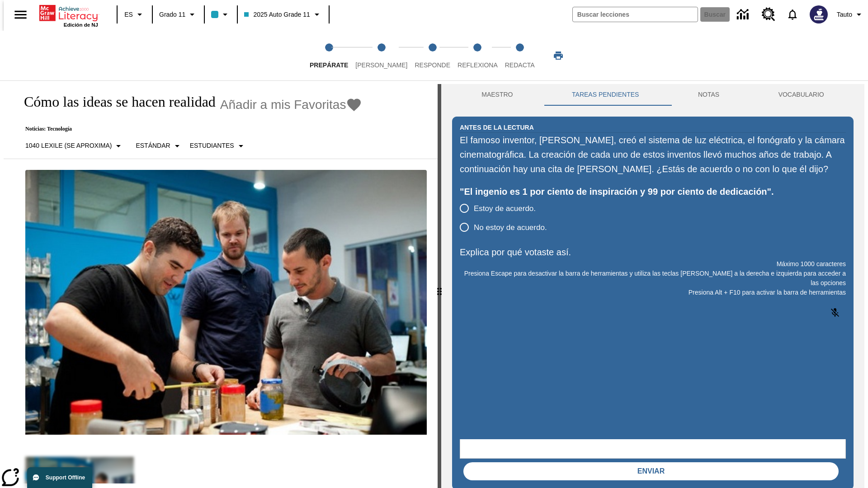 The height and width of the screenshot is (488, 868). I want to click on button: Redacta step 5 of 5, so click(520, 55).